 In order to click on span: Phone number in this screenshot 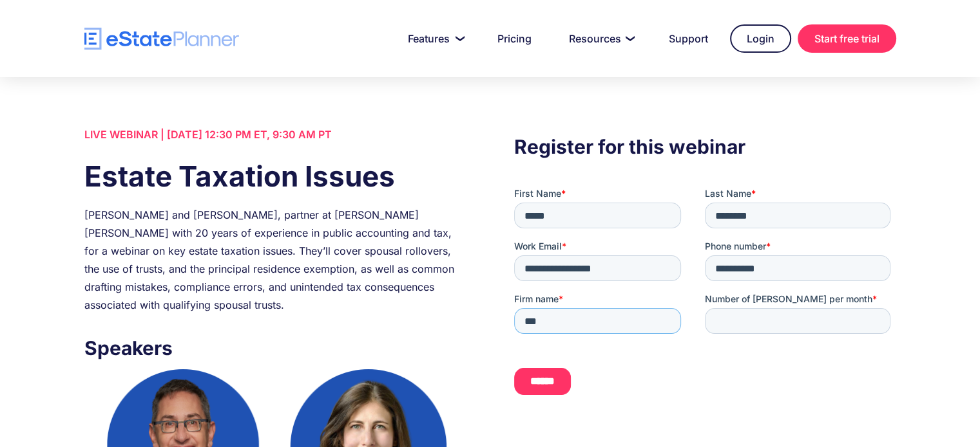, I will do `click(221, 58)`.